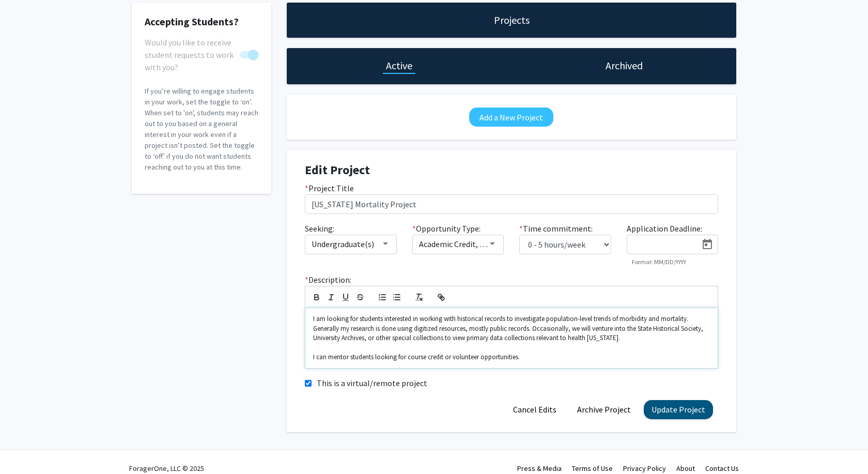  Describe the element at coordinates (678, 409) in the screenshot. I see `button: Update Project` at that location.